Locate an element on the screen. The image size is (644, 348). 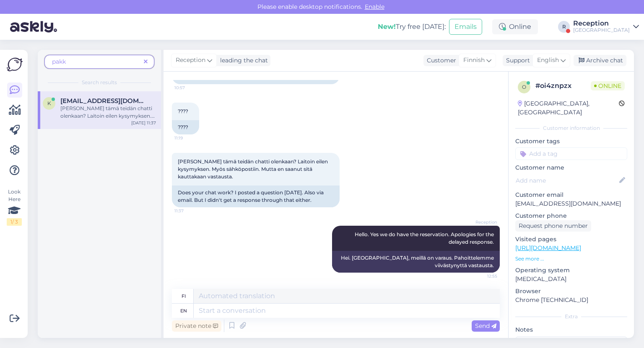
span: Enable is located at coordinates (374, 7).